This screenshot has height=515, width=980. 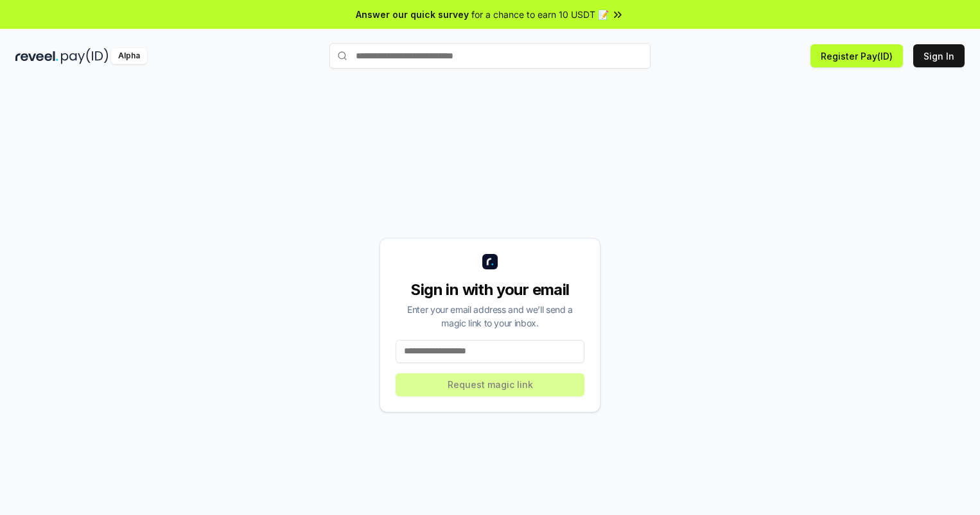 What do you see at coordinates (129, 56) in the screenshot?
I see `div: Alpha` at bounding box center [129, 56].